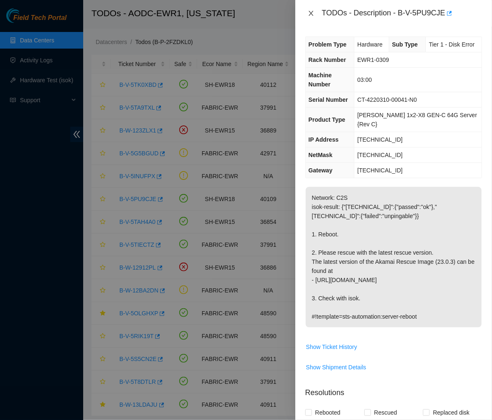 The height and width of the screenshot is (420, 492). What do you see at coordinates (402, 13) in the screenshot?
I see `div: TODOs - Description - B-V-5PU9CJE` at bounding box center [402, 13].